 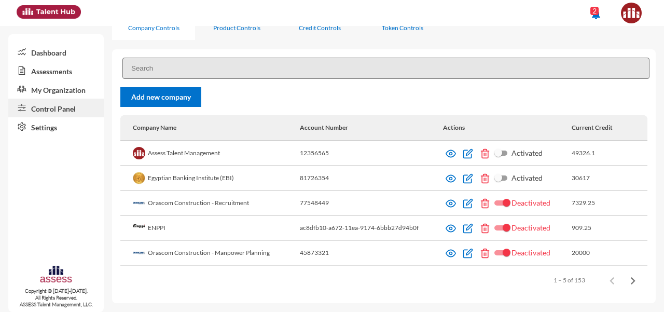 I want to click on td: 81726354, so click(x=371, y=178).